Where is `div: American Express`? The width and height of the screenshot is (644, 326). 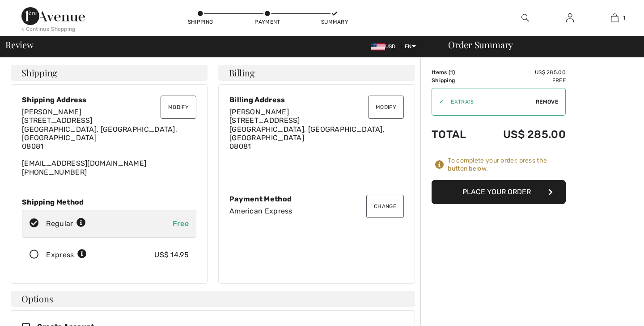 div: American Express is located at coordinates (316, 211).